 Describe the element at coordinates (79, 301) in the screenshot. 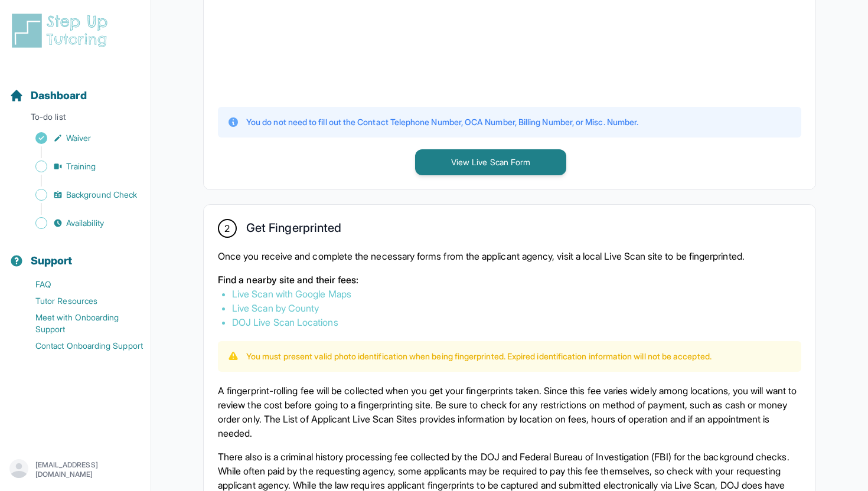

I see `a: Tutor Resources` at that location.